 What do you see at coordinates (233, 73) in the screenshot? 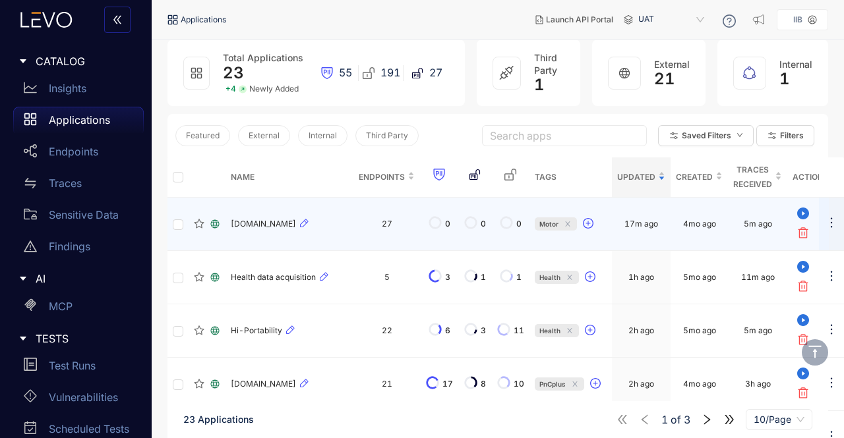
I see `span: 23` at bounding box center [233, 73].